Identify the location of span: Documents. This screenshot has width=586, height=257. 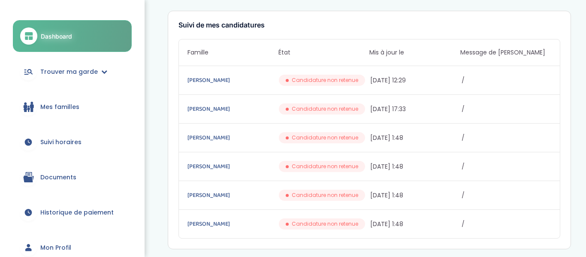
(58, 177).